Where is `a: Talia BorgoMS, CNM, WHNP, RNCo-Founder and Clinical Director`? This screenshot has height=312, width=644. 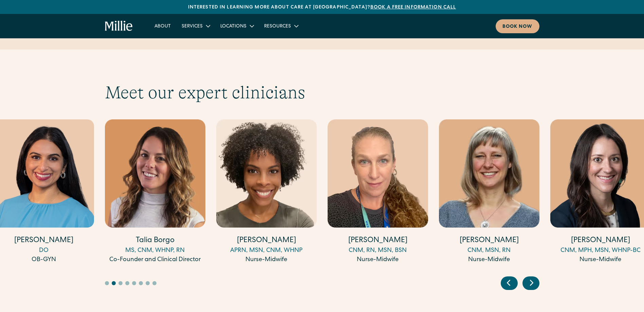
a: Talia BorgoMS, CNM, WHNP, RNCo-Founder and Clinical Director is located at coordinates (155, 192).